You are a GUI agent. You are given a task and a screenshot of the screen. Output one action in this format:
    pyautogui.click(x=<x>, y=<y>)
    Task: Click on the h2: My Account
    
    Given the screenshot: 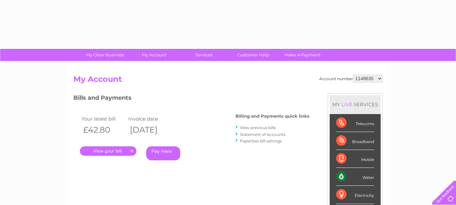 What is the action you would take?
    pyautogui.click(x=228, y=81)
    